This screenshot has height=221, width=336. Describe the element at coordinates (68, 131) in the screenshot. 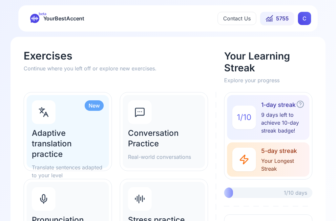

I see `a: NewAdaptive translation practiceTranslate sentences adapted to your level` at that location.